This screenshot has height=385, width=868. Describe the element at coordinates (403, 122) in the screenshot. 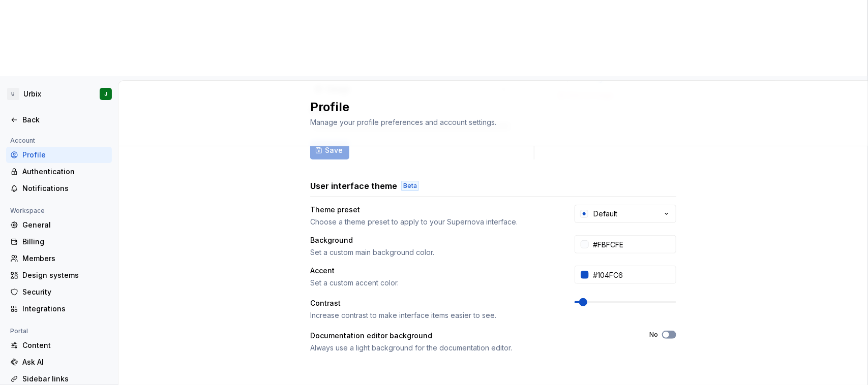

I see `span: Manage your profile preferences and account settings.` at that location.